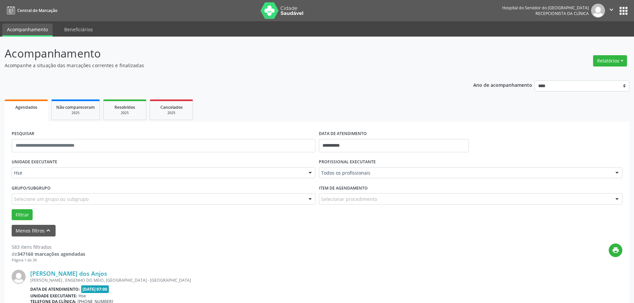 The width and height of the screenshot is (634, 303). I want to click on span: Central de Marcação, so click(37, 10).